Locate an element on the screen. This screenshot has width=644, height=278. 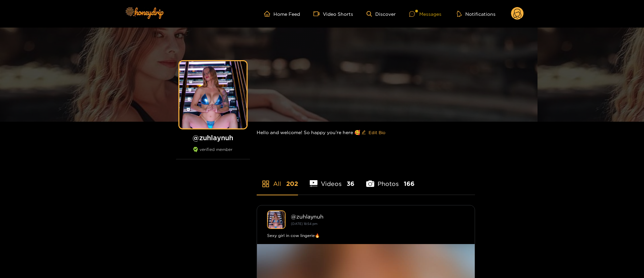
span: appstore is located at coordinates (266, 184).